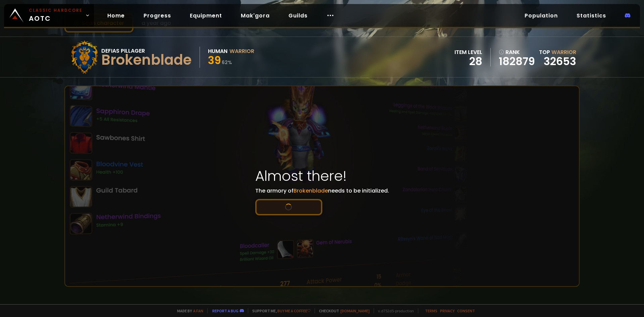 This screenshot has width=644, height=317. I want to click on div: Defias Pillager, so click(146, 51).